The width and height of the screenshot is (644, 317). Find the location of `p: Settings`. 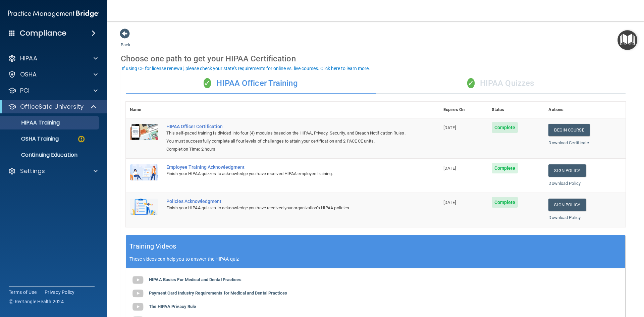

p: Settings is located at coordinates (32, 171).